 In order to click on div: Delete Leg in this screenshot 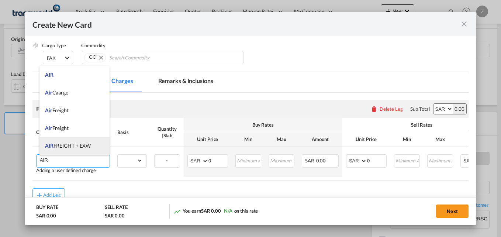, I will do `click(391, 109)`.